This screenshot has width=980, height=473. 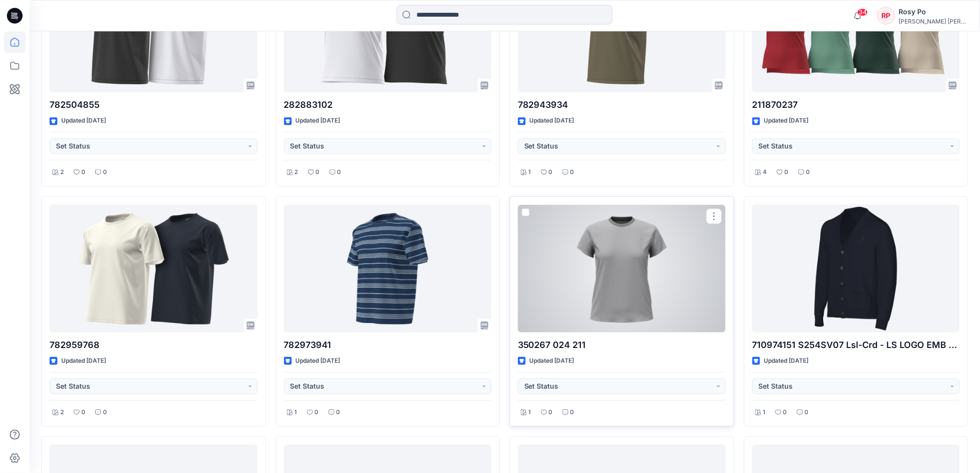 What do you see at coordinates (622, 268) in the screenshot?
I see `a: 350267 024 211` at bounding box center [622, 268].